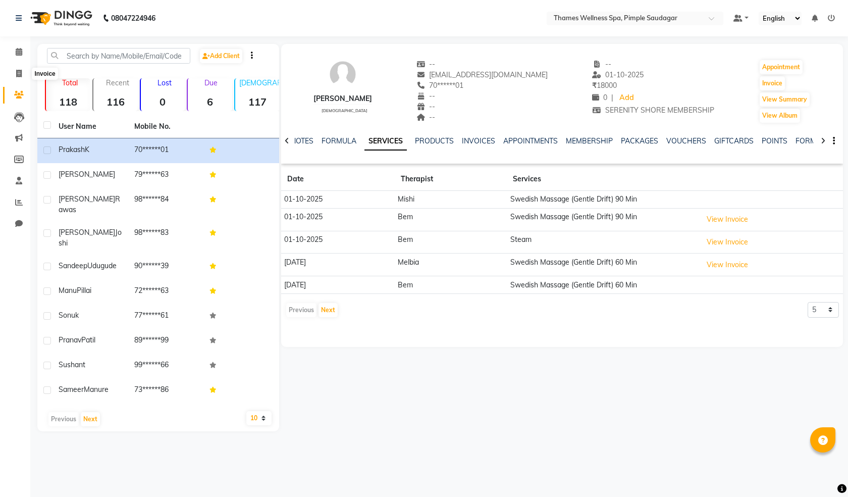 This screenshot has height=497, width=848. Describe the element at coordinates (73, 266) in the screenshot. I see `span: Sandeep` at that location.